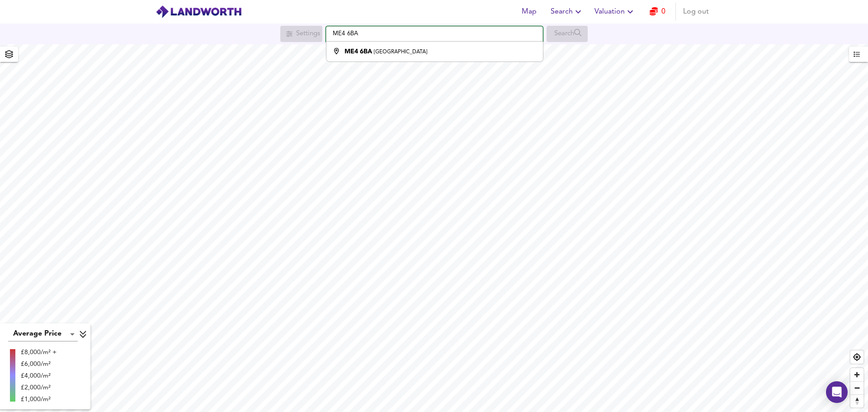 The width and height of the screenshot is (868, 412). What do you see at coordinates (857, 401) in the screenshot?
I see `span: Reset bearing to north` at bounding box center [857, 401].